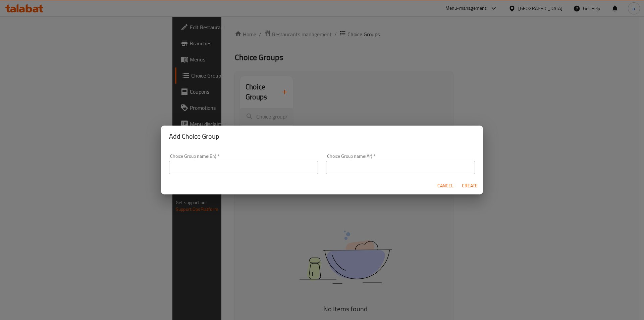  Describe the element at coordinates (322, 136) in the screenshot. I see `h2: Add Choice Group` at that location.